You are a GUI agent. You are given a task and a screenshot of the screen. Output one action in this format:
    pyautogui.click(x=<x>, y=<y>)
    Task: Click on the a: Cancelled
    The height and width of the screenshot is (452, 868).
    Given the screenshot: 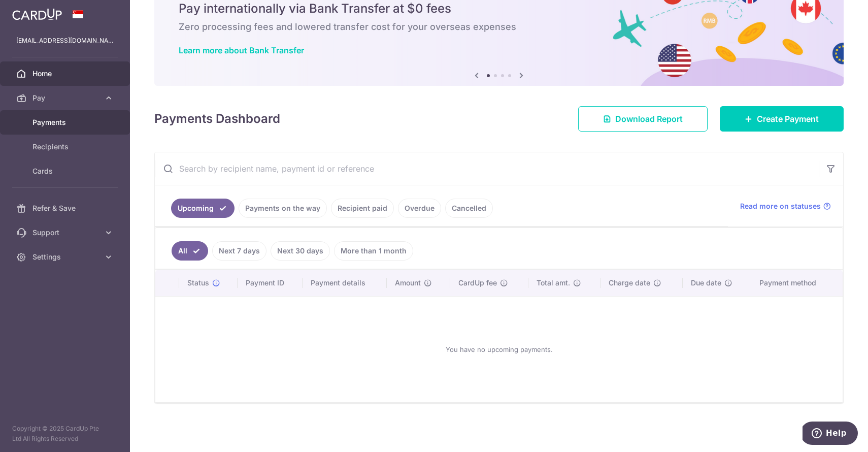 What is the action you would take?
    pyautogui.click(x=469, y=208)
    